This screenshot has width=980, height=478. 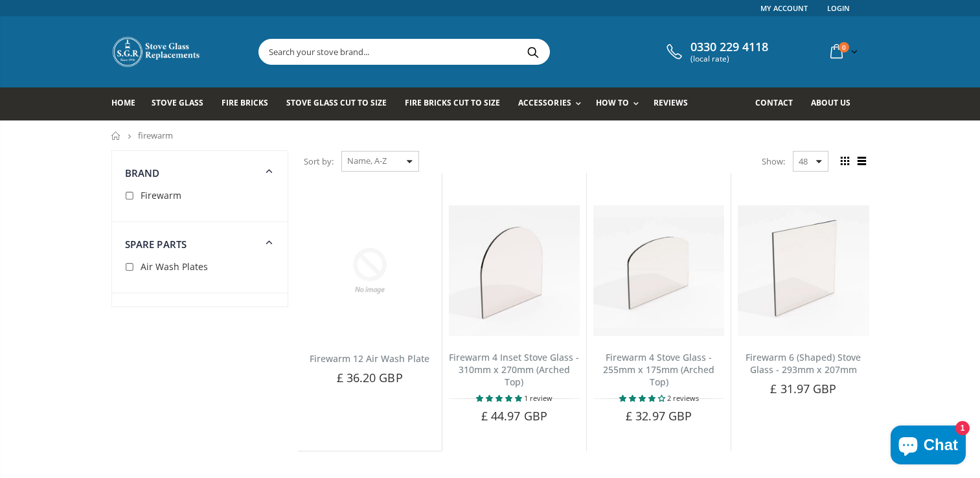 What do you see at coordinates (621, 104) in the screenshot?
I see `a: How To` at bounding box center [621, 104].